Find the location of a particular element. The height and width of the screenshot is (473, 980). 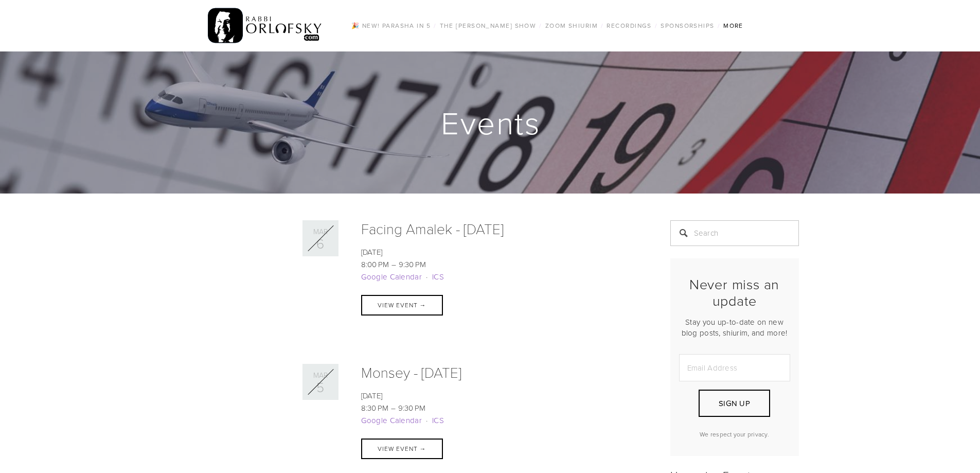

a: Recordings is located at coordinates (629, 25).